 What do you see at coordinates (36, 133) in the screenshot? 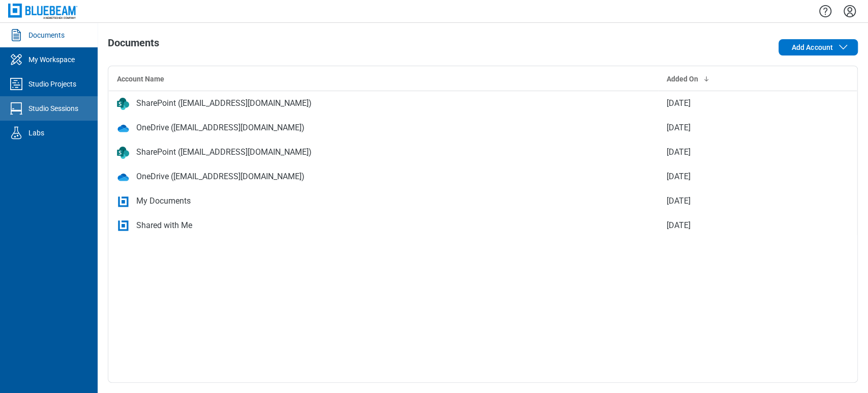
I see `div: Labs` at bounding box center [36, 133].